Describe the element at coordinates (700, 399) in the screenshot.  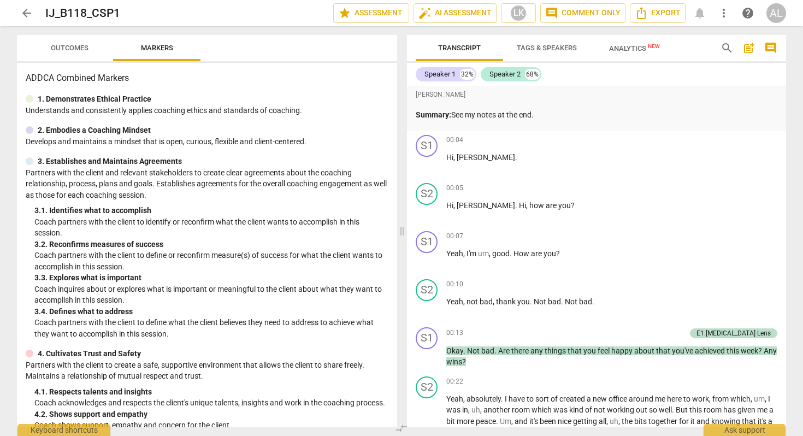
I see `span: work` at that location.